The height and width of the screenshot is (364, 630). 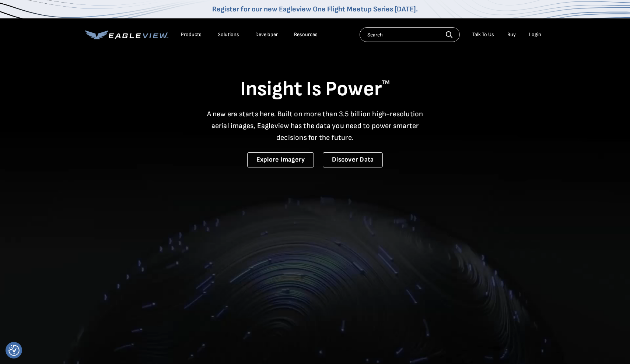 What do you see at coordinates (14, 351) in the screenshot?
I see `img: Revisit consent button` at bounding box center [14, 351].